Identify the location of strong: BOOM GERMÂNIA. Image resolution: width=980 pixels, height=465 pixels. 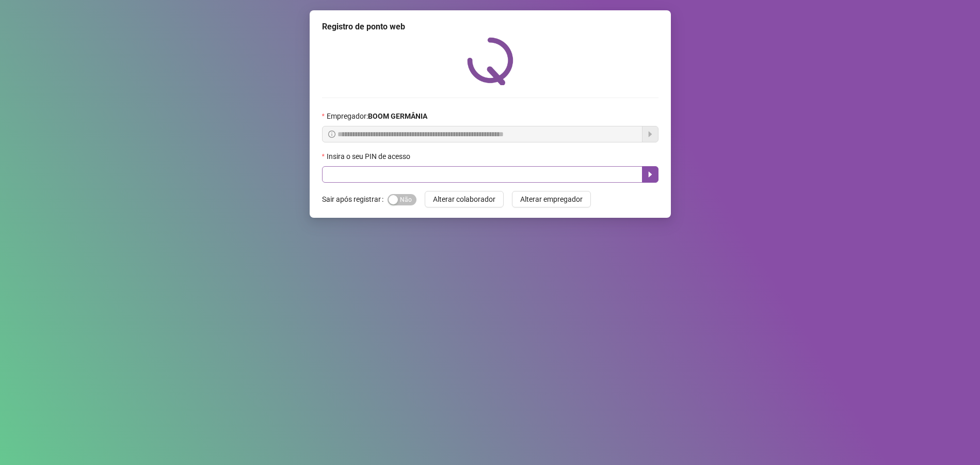
(397, 116).